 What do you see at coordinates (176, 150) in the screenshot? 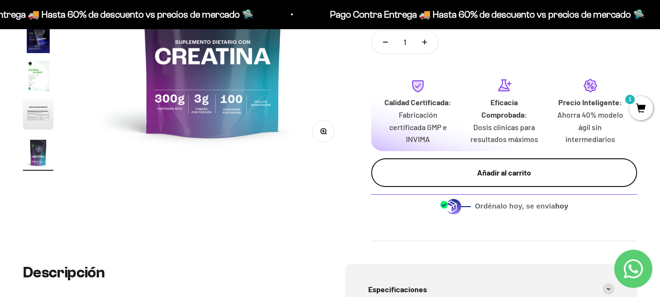
I see `span: Enviar` at bounding box center [176, 150].